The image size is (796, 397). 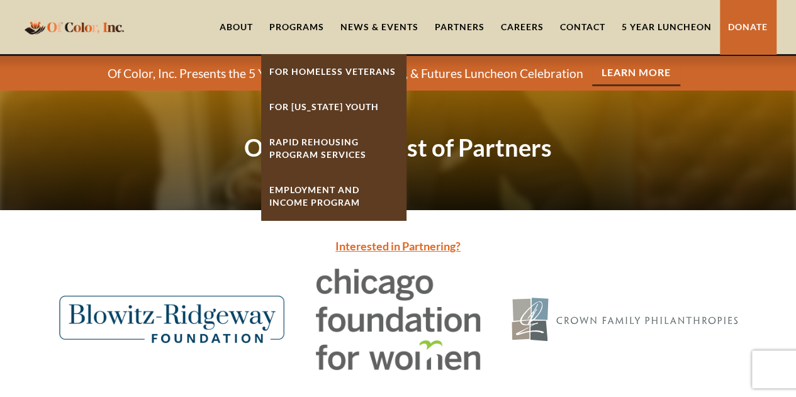 What do you see at coordinates (333, 196) in the screenshot?
I see `a: Employment And Income Program` at bounding box center [333, 196].